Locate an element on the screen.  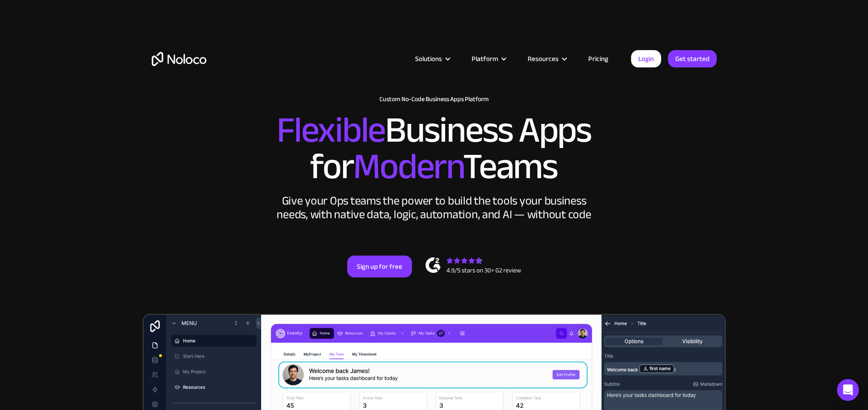
a: home is located at coordinates (179, 59).